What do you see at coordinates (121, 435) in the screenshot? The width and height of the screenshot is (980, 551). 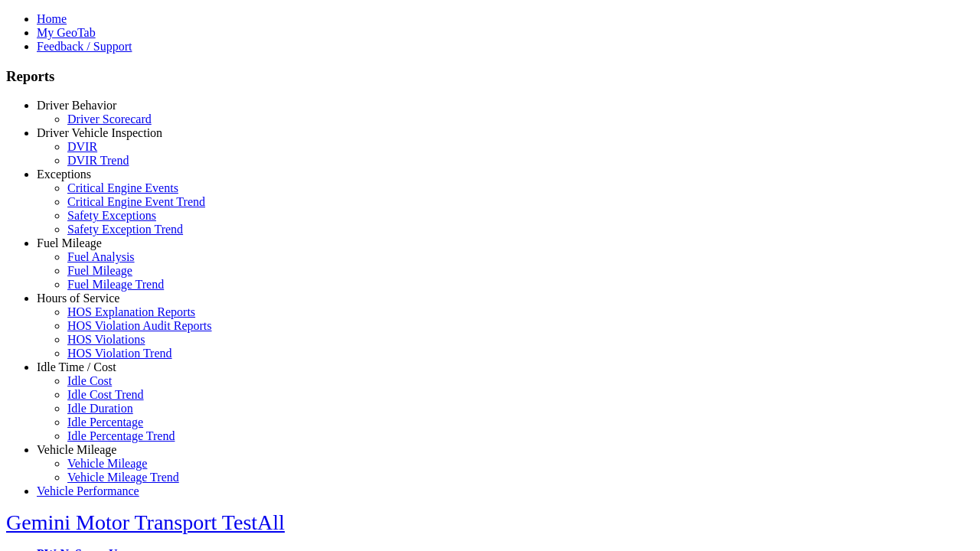 I see `a: Idle Percentage Trend` at bounding box center [121, 435].